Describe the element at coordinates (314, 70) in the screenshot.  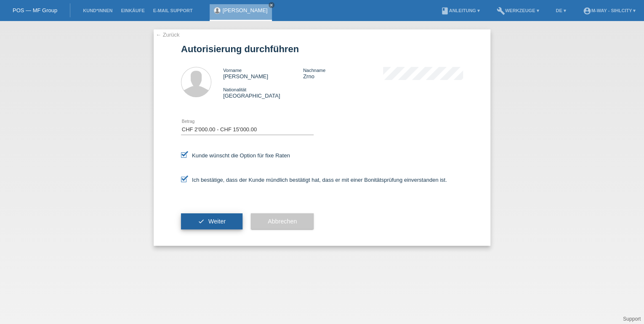
I see `span: Nachname` at that location.